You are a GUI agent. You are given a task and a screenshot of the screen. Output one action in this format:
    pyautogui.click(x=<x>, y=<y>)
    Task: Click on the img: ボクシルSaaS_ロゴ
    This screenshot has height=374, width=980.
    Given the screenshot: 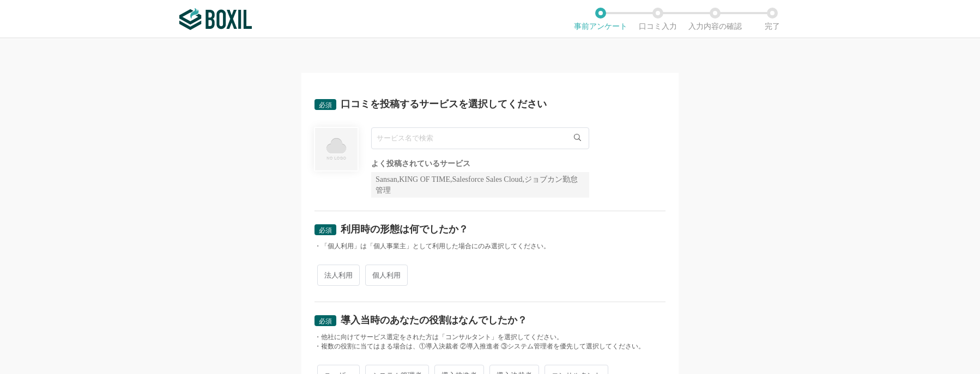 What is the action you would take?
    pyautogui.click(x=215, y=19)
    